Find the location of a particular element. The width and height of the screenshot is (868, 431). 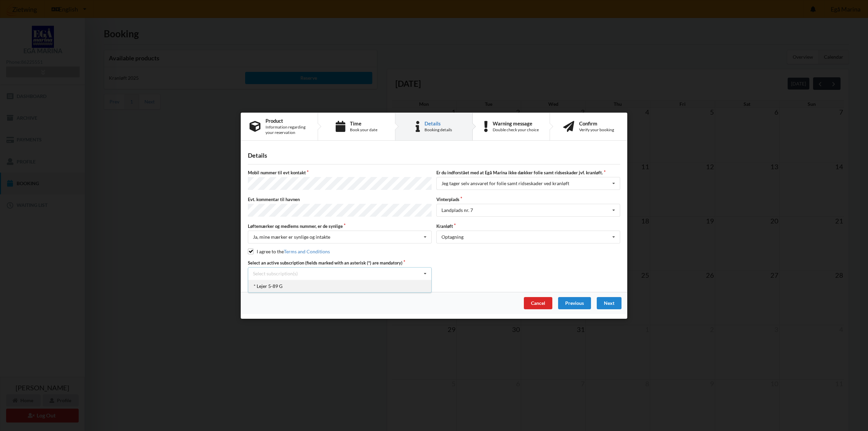

div: Next is located at coordinates (609, 302).